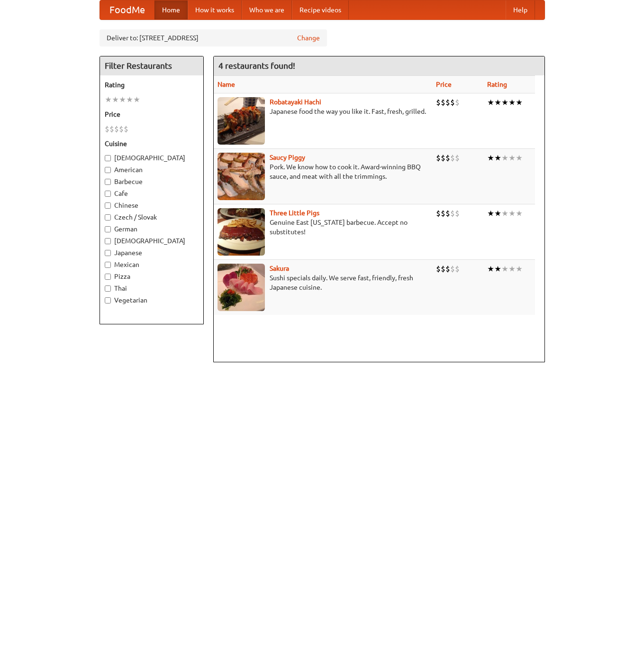  Describe the element at coordinates (215, 10) in the screenshot. I see `a: How it works` at that location.